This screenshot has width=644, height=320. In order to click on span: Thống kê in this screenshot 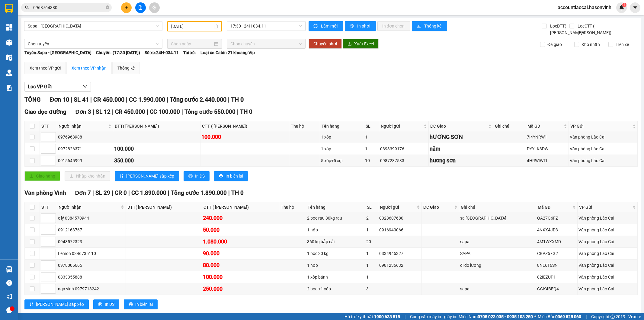, I will do `click(433, 26)`.